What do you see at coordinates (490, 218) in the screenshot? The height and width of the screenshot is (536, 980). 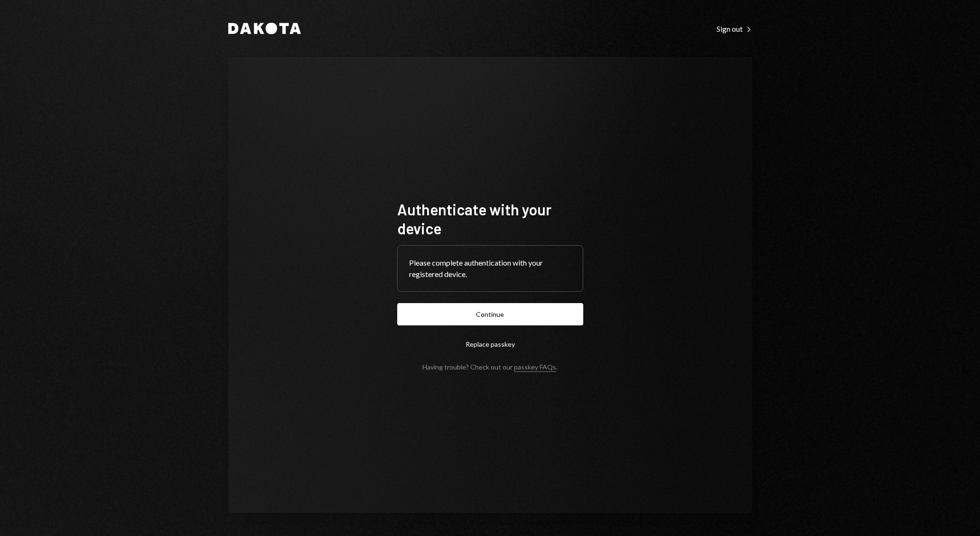 I see `h1: Authenticate with your device` at bounding box center [490, 218].